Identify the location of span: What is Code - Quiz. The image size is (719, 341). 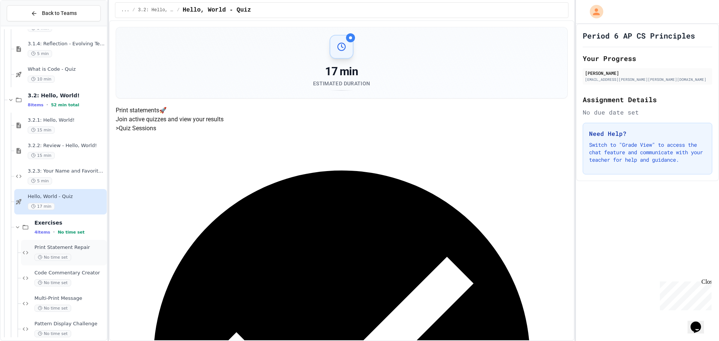
(66, 69).